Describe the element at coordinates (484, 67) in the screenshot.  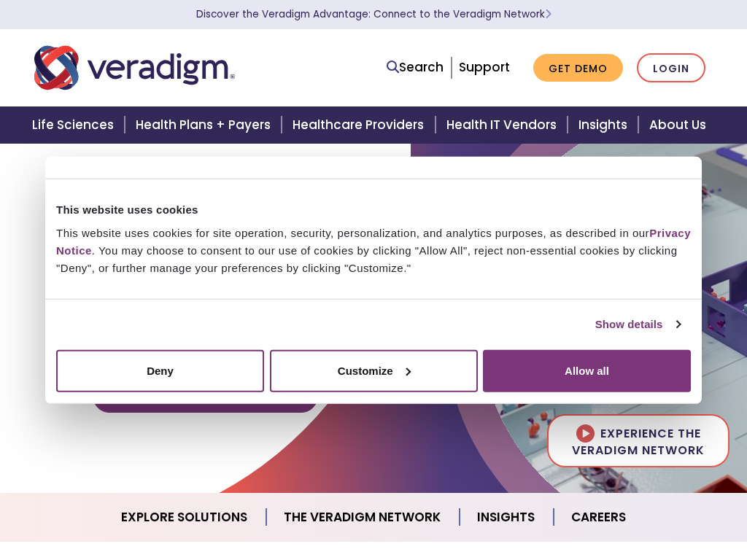
I see `a: Support` at that location.